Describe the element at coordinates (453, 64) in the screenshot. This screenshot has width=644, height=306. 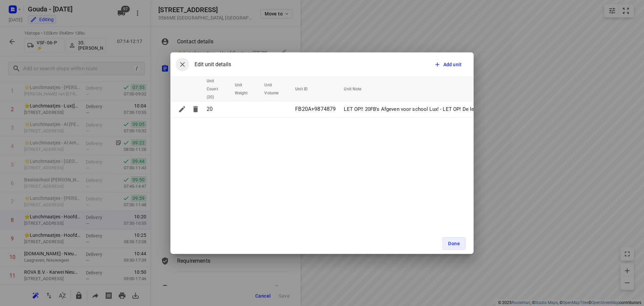
I see `span: Add unit` at that location.